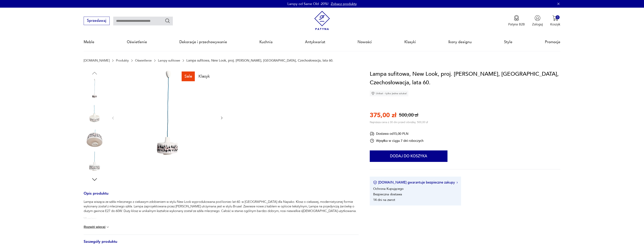  What do you see at coordinates (167, 21) in the screenshot?
I see `button: Szukaj` at bounding box center [167, 21].